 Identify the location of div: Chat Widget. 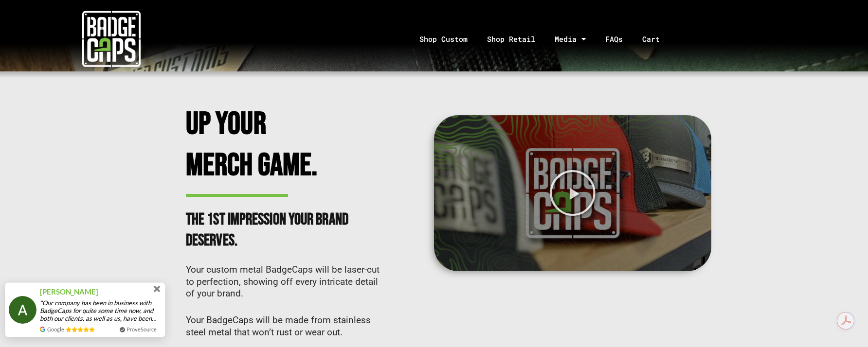
(844, 324).